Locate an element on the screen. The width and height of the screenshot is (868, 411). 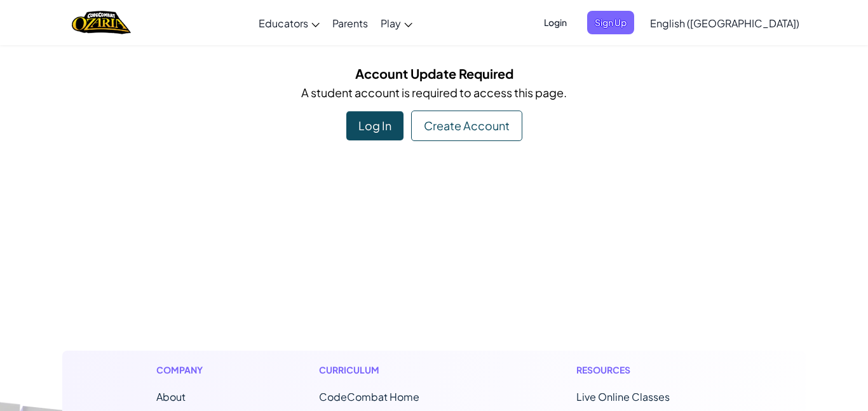
div: Log In is located at coordinates (375, 126).